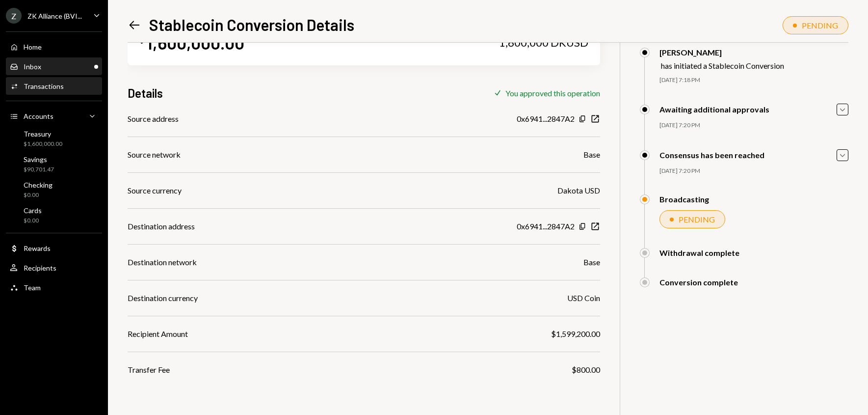 The image size is (868, 415). I want to click on h1: Stablecoin Conversion Details, so click(252, 24).